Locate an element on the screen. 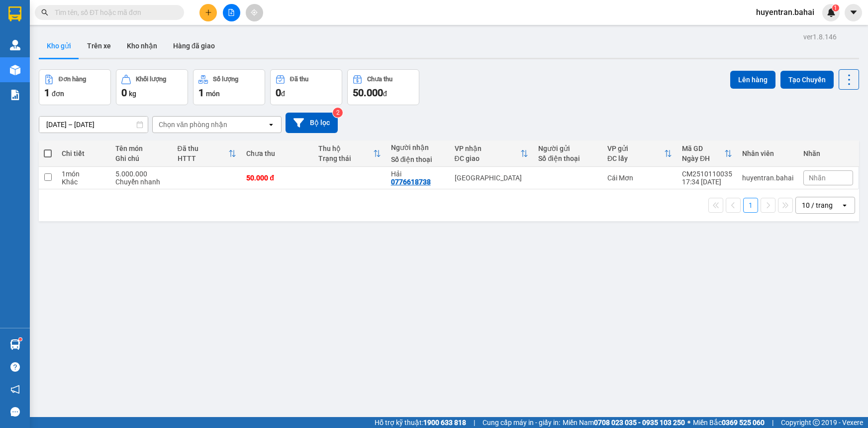 This screenshot has width=868, height=428. div: Khác is located at coordinates (84, 182).